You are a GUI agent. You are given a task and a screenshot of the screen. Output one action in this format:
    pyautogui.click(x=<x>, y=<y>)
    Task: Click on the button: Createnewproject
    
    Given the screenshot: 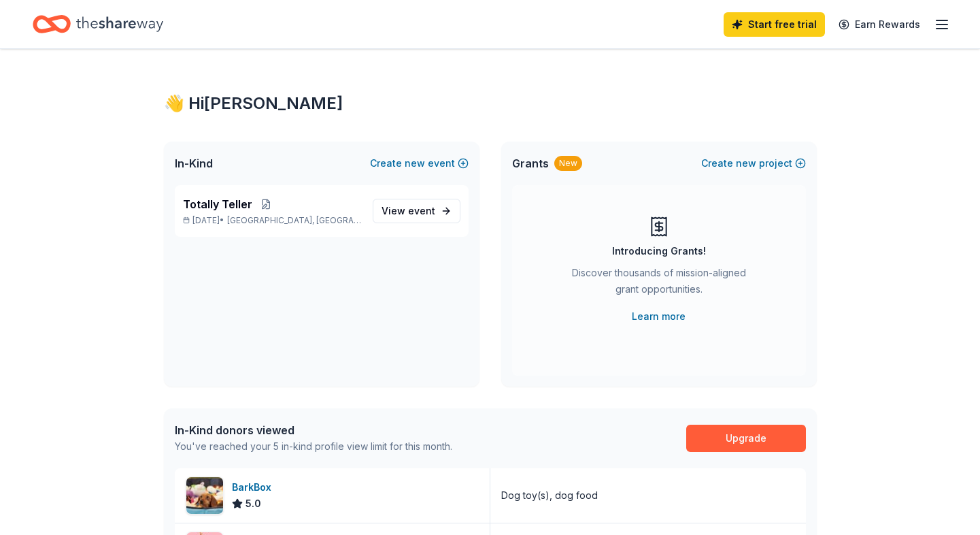 What is the action you would take?
    pyautogui.click(x=754, y=163)
    